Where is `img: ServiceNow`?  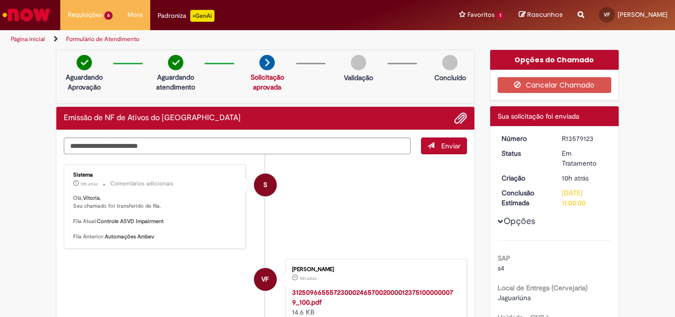
img: ServiceNow is located at coordinates (26, 15).